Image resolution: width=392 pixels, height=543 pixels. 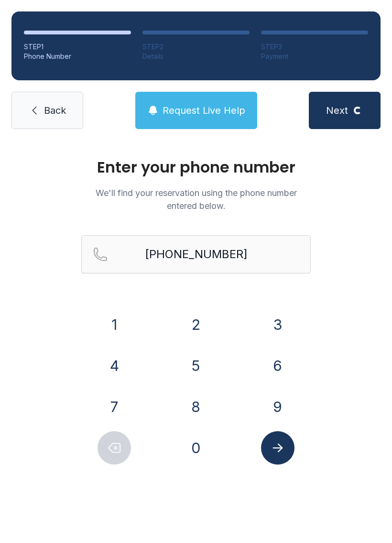 What do you see at coordinates (196, 56) in the screenshot?
I see `div: Details` at bounding box center [196, 56].